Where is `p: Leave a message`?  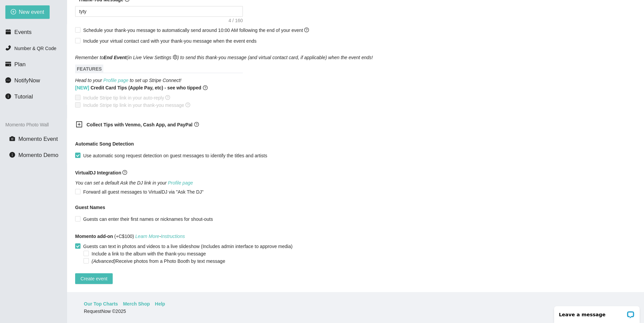 p: Leave a message is located at coordinates (43, 13).